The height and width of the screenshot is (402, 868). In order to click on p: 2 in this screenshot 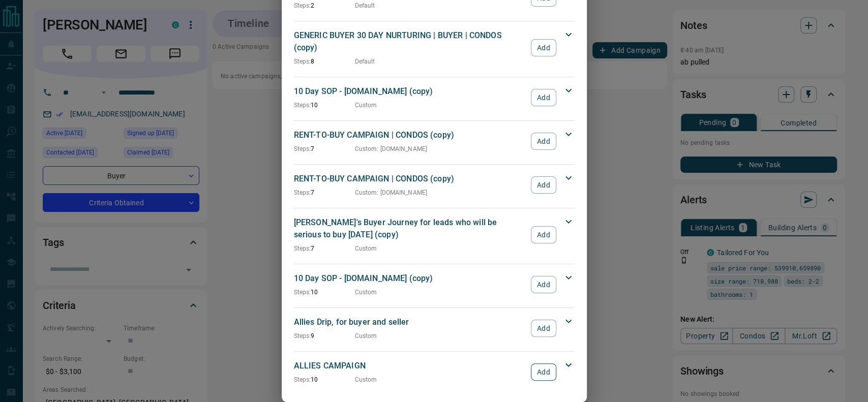, I will do `click(324, 5)`.